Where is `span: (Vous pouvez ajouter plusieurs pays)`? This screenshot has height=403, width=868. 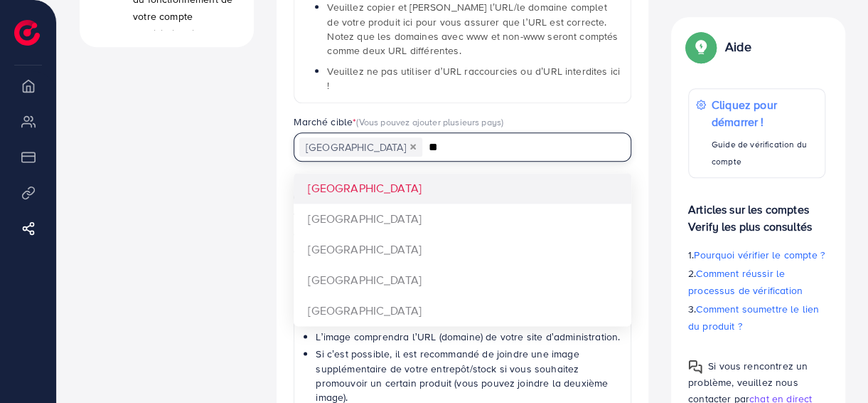
span: (Vous pouvez ajouter plusieurs pays) is located at coordinates (429, 121).